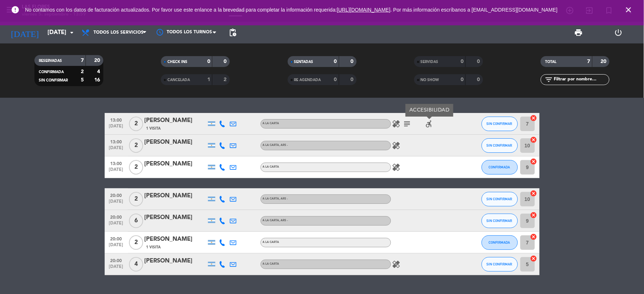 Image resolution: width=644 pixels, height=294 pixels. What do you see at coordinates (177, 62) in the screenshot?
I see `span: CHECK INS` at bounding box center [177, 62].